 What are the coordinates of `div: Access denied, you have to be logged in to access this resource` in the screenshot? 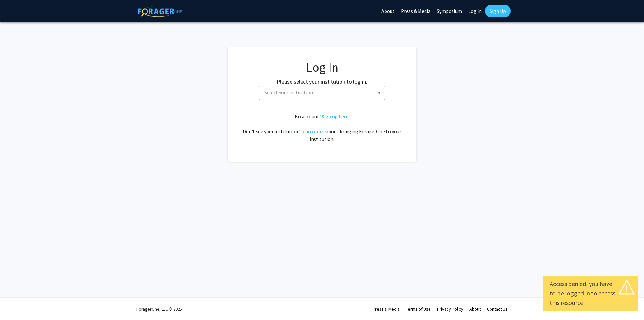 It's located at (591, 293).